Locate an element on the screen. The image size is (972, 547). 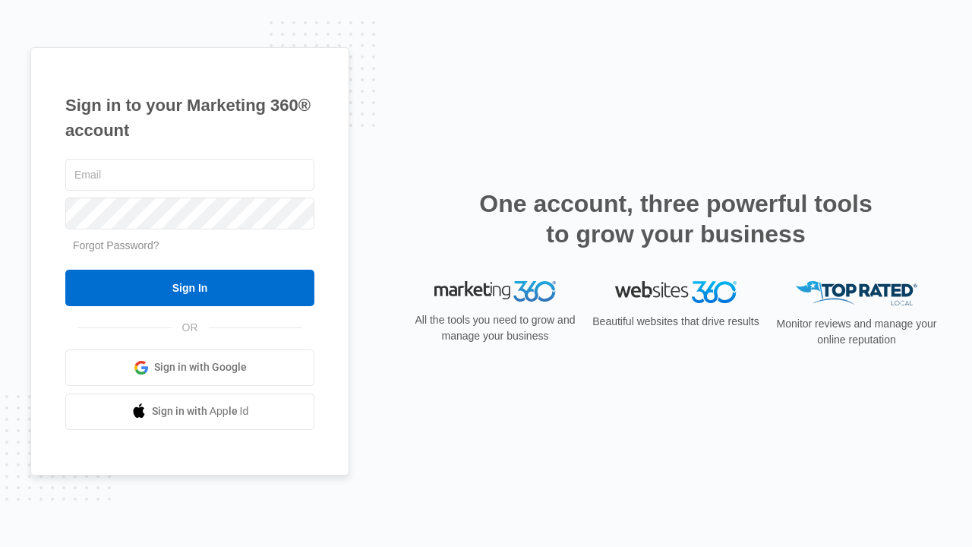
span: OR is located at coordinates (190, 327).